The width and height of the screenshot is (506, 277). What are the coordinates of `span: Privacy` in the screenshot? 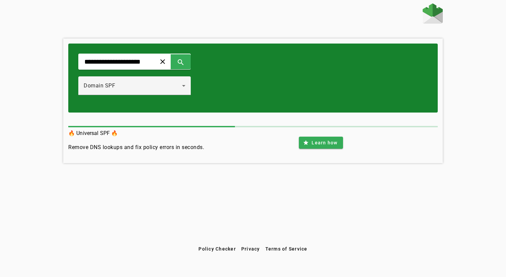 It's located at (250, 248).